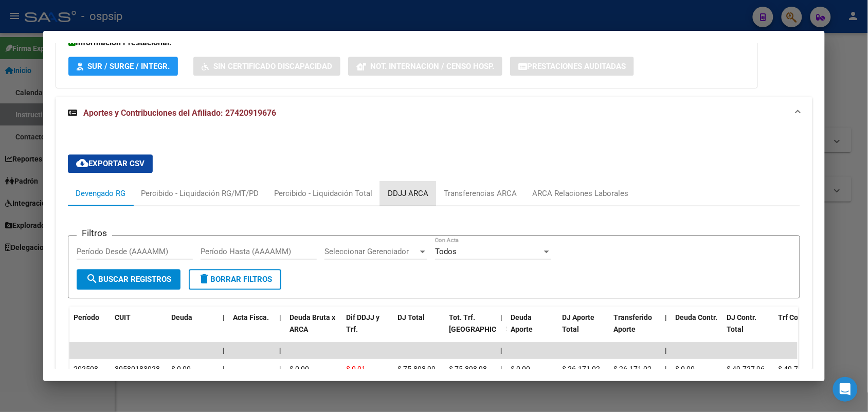 This screenshot has width=868, height=412. What do you see at coordinates (419, 329) in the screenshot?
I see `datatable-header-cell: DJ Total` at bounding box center [419, 329].